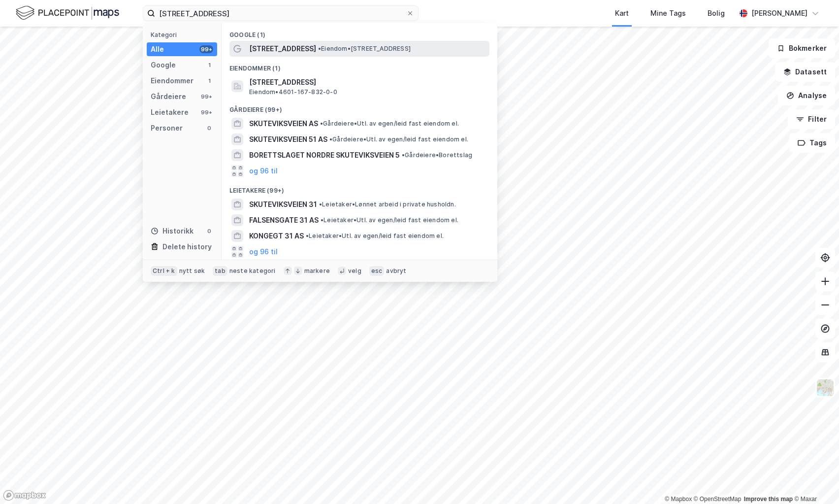  Describe the element at coordinates (163, 65) in the screenshot. I see `div: Google` at that location.